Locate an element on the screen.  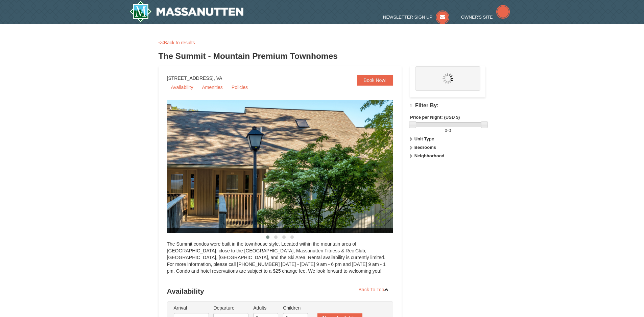
div: The Summit condos were built in the townhouse style. Located within the mountain area of [GEOGRAP... is located at coordinates (280, 261).